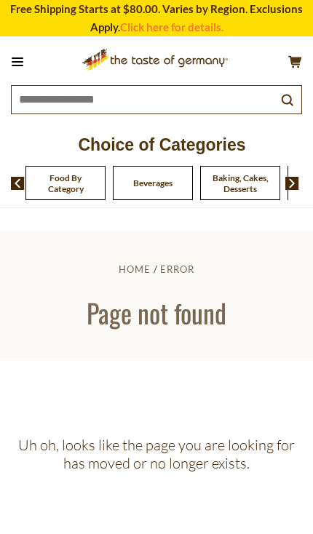 This screenshot has height=534, width=313. I want to click on span: Beverages, so click(153, 183).